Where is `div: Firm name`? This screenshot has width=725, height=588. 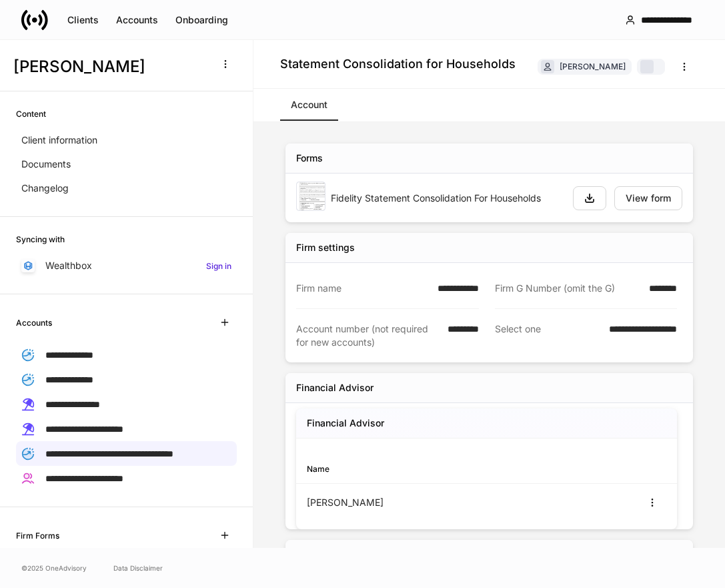 div: Firm name is located at coordinates (363, 288).